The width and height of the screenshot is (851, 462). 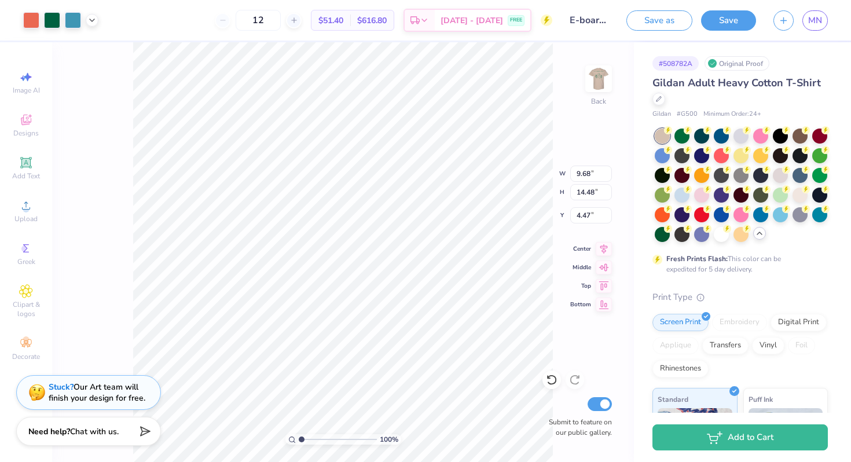 I want to click on span: MN, so click(x=816, y=20).